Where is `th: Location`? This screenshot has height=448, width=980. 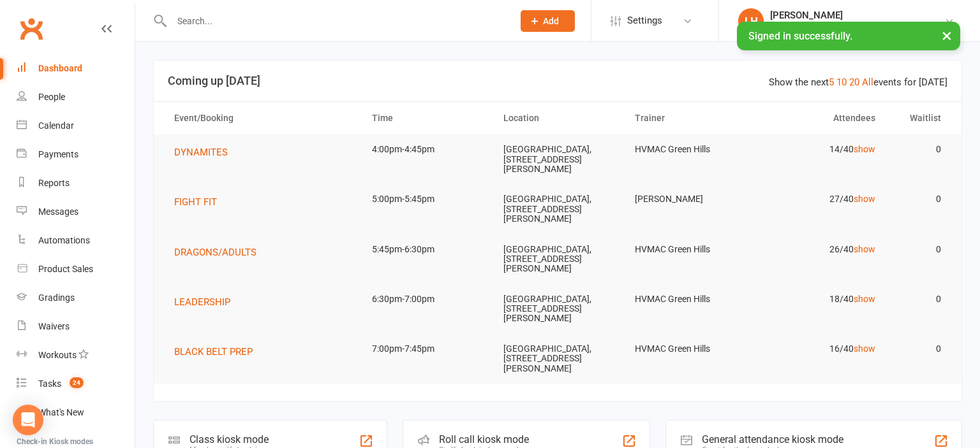
th: Location is located at coordinates (558, 118).